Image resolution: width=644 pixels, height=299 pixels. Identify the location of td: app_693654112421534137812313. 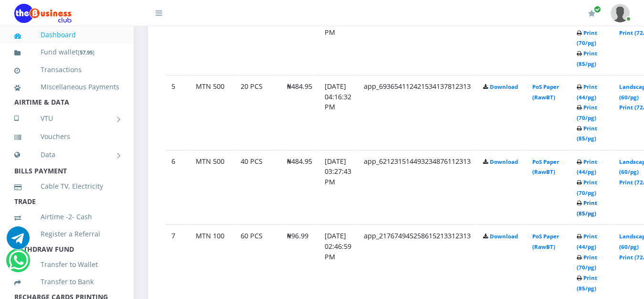
(417, 112).